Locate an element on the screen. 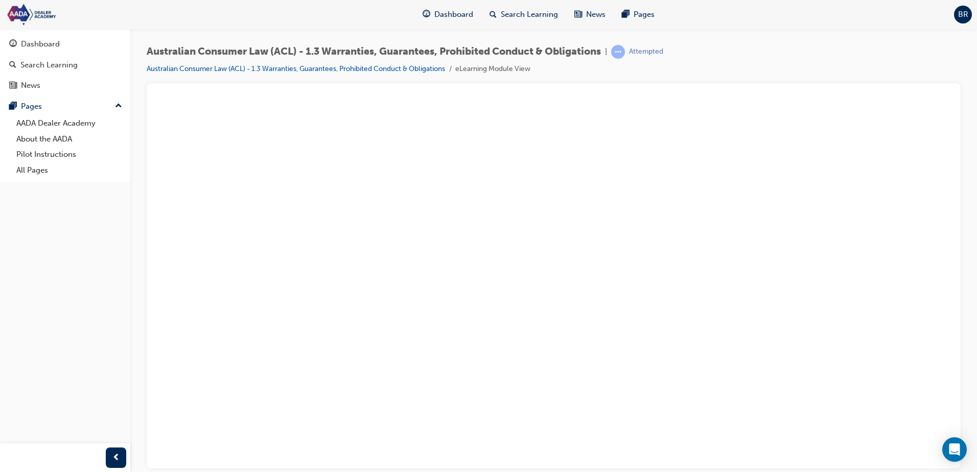 The height and width of the screenshot is (472, 977). div: News is located at coordinates (31, 85).